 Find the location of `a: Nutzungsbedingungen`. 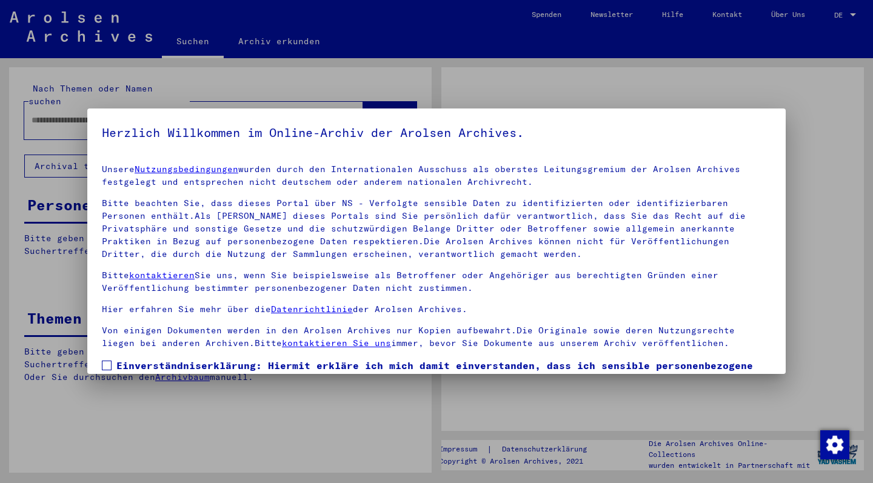

a: Nutzungsbedingungen is located at coordinates (186, 169).